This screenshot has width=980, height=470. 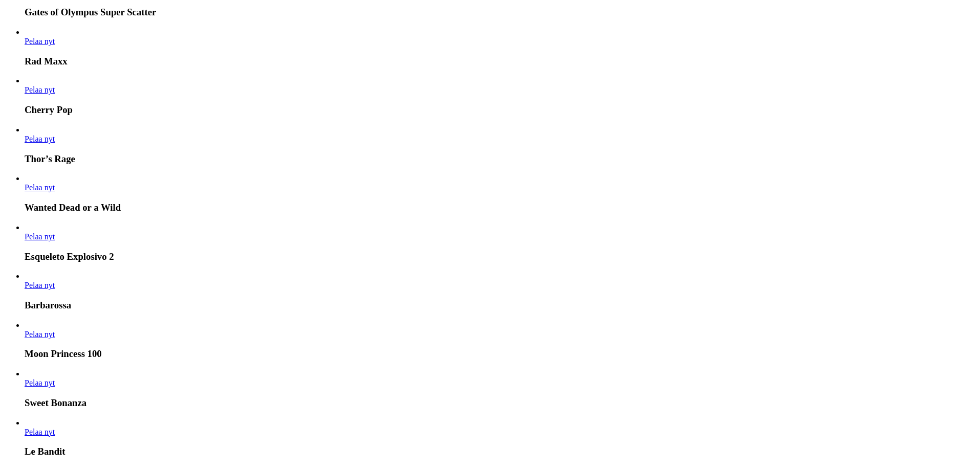 I want to click on a: Cherry Pop, so click(x=40, y=90).